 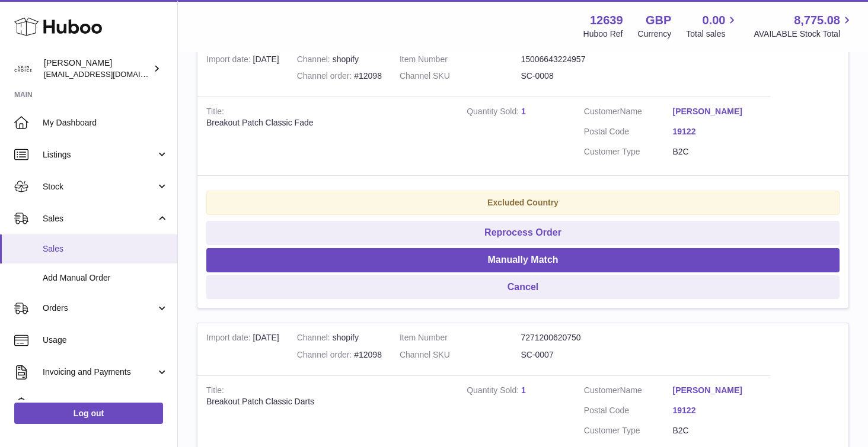 What do you see at coordinates (88, 414) in the screenshot?
I see `a: Log out` at bounding box center [88, 414].